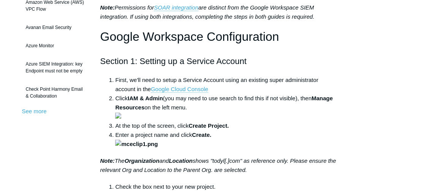 The height and width of the screenshot is (191, 437). Describe the element at coordinates (218, 61) in the screenshot. I see `h2: Section 1: Setting up a Service Account` at that location.